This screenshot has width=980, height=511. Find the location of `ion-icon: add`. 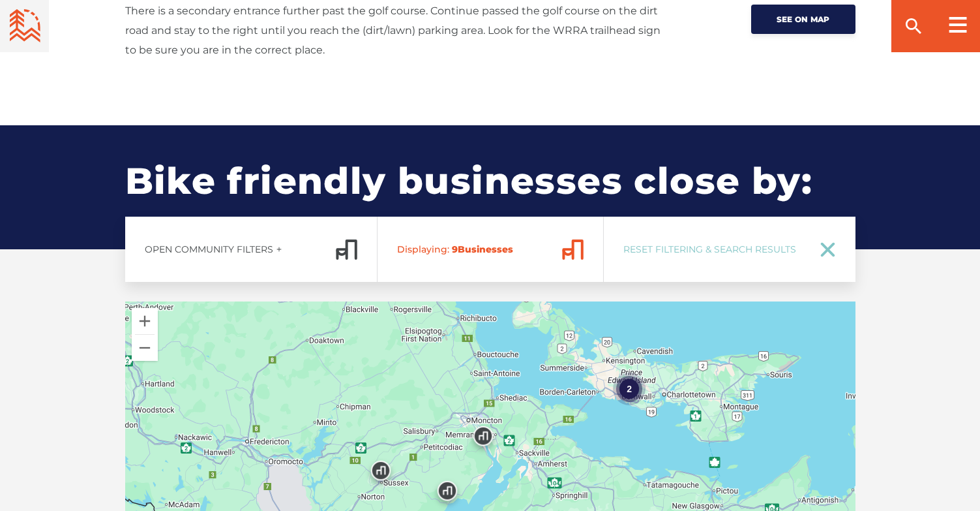

ion-icon: add is located at coordinates (279, 249).